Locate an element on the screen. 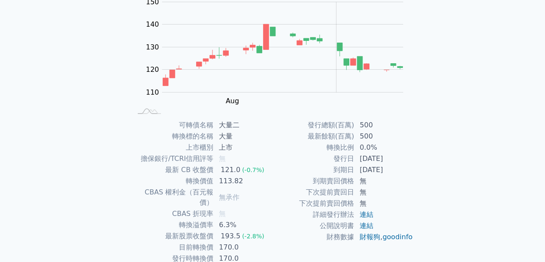 This screenshot has height=262, width=545. td: 下次提前賣回日 is located at coordinates (313, 192).